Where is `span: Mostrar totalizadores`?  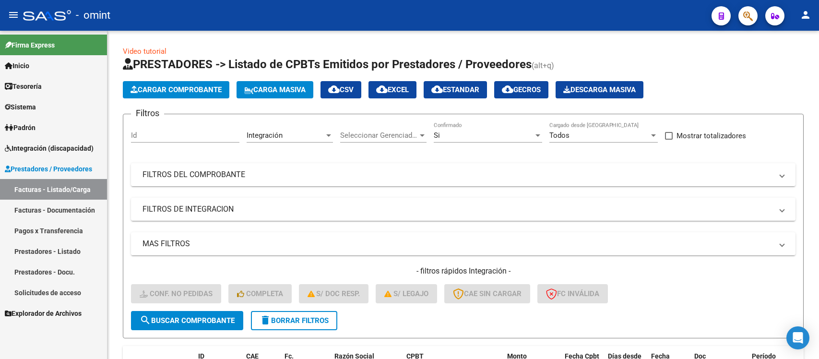
span: Mostrar totalizadores is located at coordinates (711, 136).